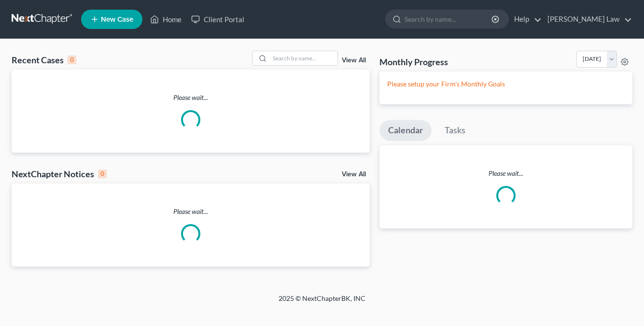  I want to click on a: Home, so click(166, 19).